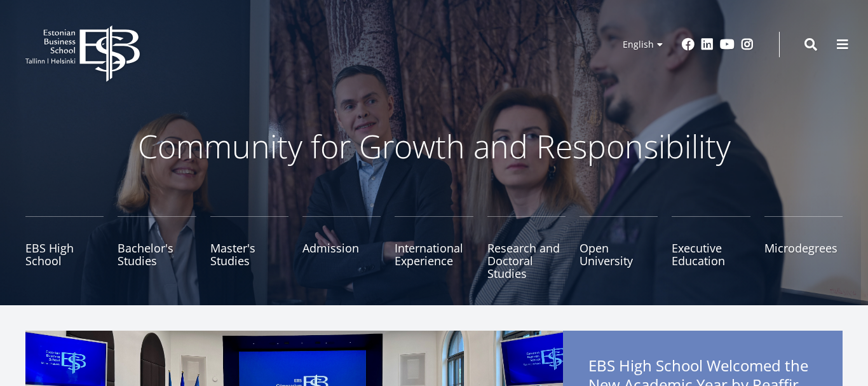 This screenshot has width=868, height=386. What do you see at coordinates (157, 248) in the screenshot?
I see `a: Bachelor's Studies` at bounding box center [157, 248].